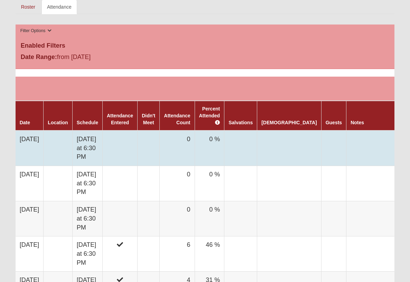 This screenshot has height=282, width=410. I want to click on th: Salvations, so click(240, 116).